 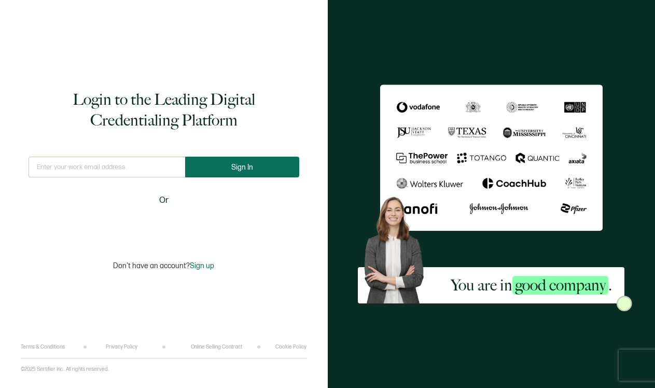 I want to click on a: Privacy Policy, so click(x=121, y=347).